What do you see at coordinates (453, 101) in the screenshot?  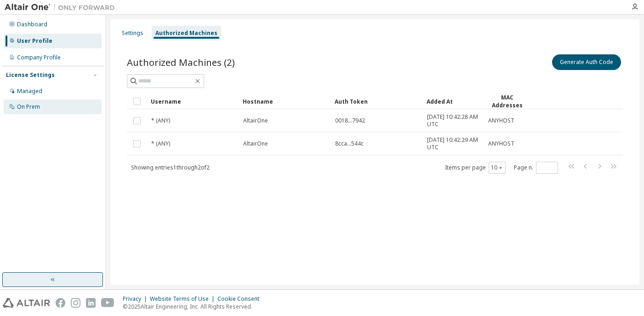 I see `div: Added At` at bounding box center [453, 101].